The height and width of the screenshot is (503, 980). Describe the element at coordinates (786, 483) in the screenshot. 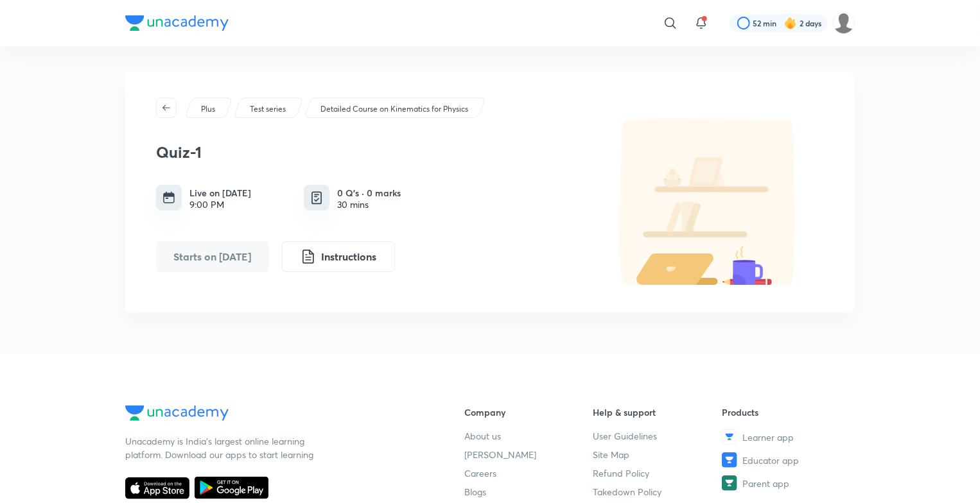

I see `a: Parent app` at that location.